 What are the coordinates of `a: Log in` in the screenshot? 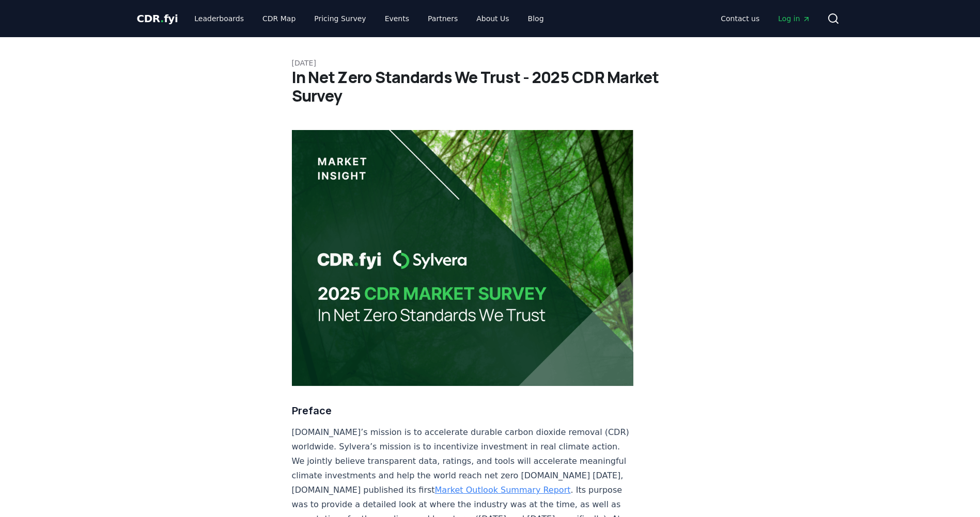 It's located at (794, 18).